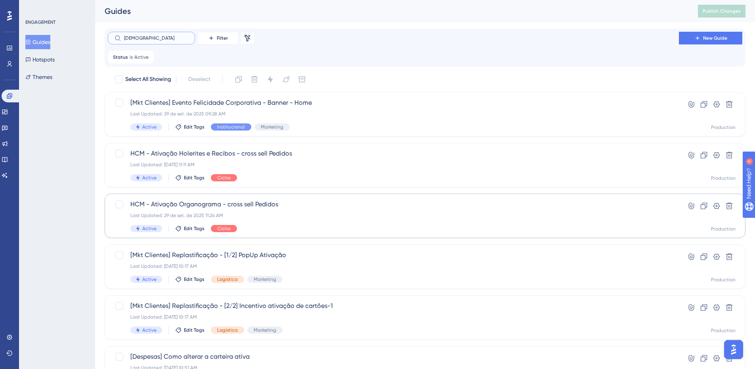 The width and height of the screenshot is (755, 369). I want to click on span: New Guide, so click(715, 38).